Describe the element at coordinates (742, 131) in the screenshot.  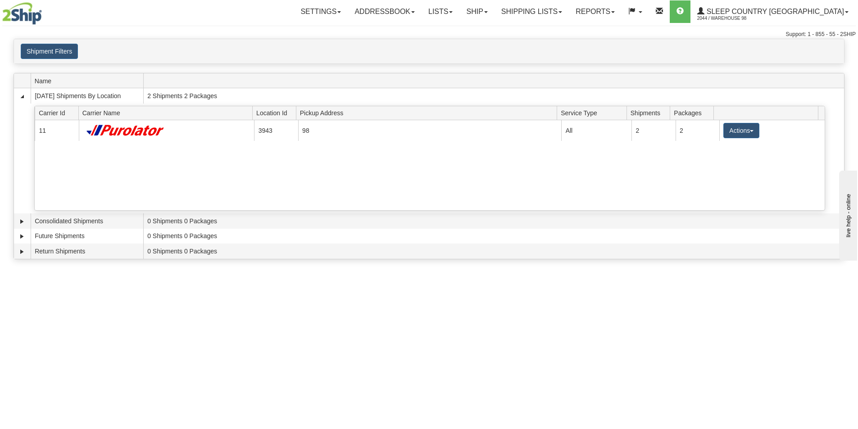
I see `button: Actions` at that location.